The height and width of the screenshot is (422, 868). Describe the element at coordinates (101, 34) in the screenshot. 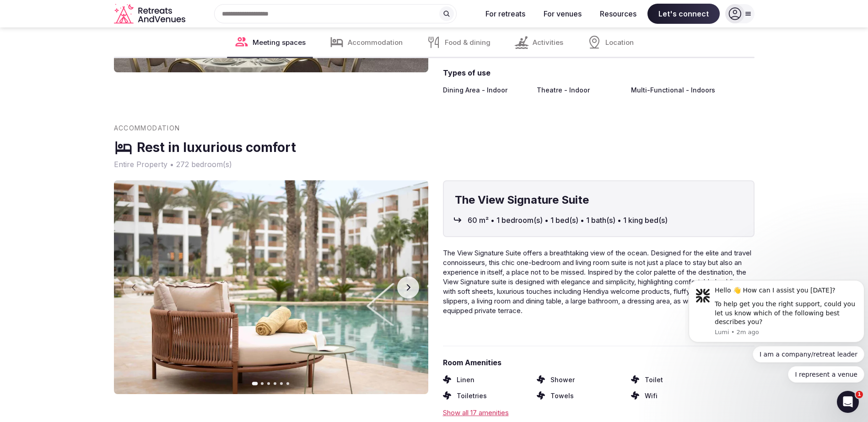

I see `div: To help get you the right support, could you let us know which of the following best describes you?` at that location.